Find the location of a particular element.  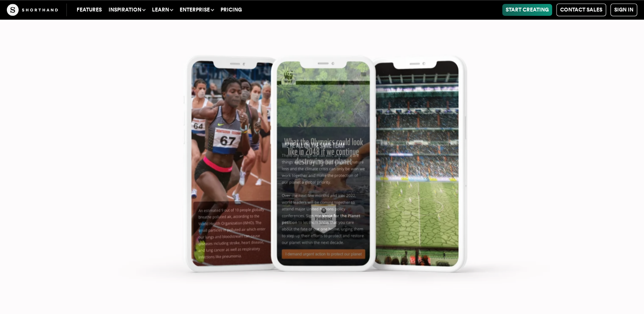

a: Features is located at coordinates (89, 10).